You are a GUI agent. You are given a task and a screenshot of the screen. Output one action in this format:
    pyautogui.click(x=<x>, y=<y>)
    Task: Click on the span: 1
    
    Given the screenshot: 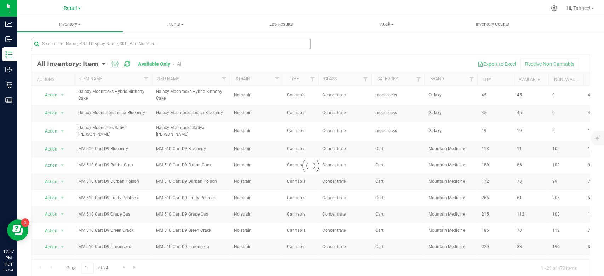 What is the action you would take?
    pyautogui.click(x=4, y=4)
    